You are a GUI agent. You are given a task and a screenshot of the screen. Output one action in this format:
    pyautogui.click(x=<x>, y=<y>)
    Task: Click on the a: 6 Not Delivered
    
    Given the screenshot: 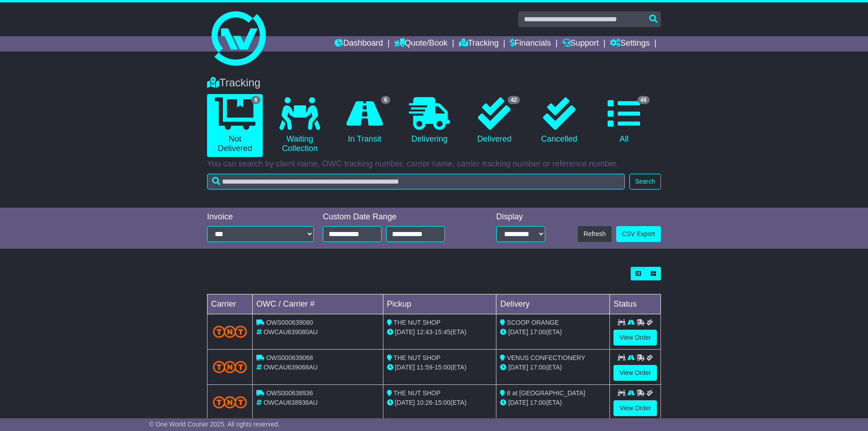 What is the action you would take?
    pyautogui.click(x=235, y=125)
    